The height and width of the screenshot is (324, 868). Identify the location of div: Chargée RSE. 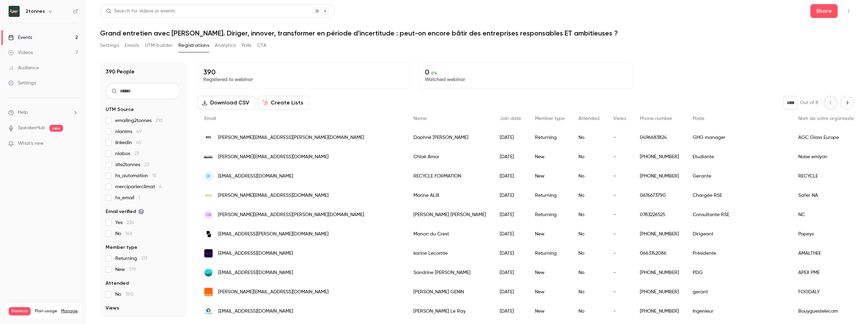
(738, 195).